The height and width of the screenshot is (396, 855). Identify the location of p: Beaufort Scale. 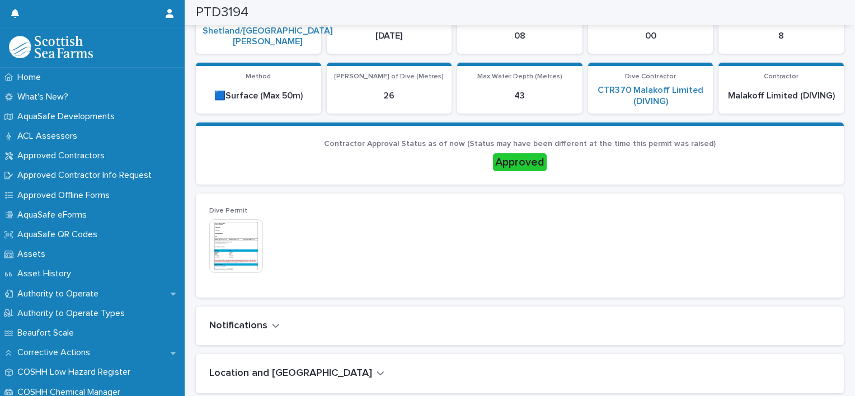
(48, 333).